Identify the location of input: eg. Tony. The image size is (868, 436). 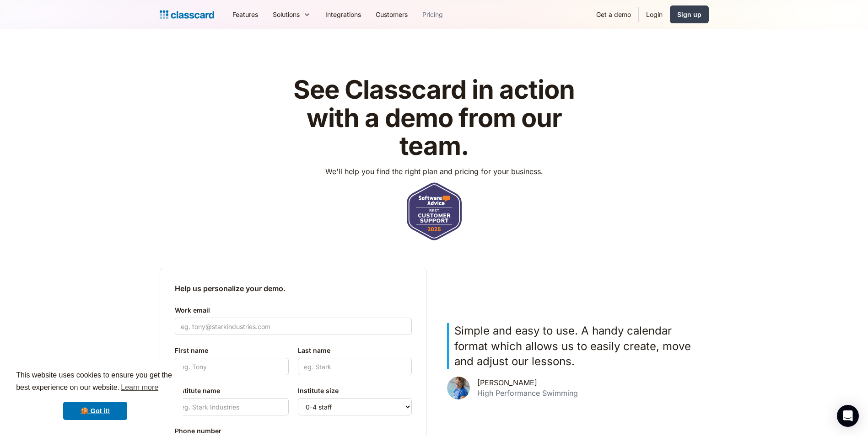
(231, 367).